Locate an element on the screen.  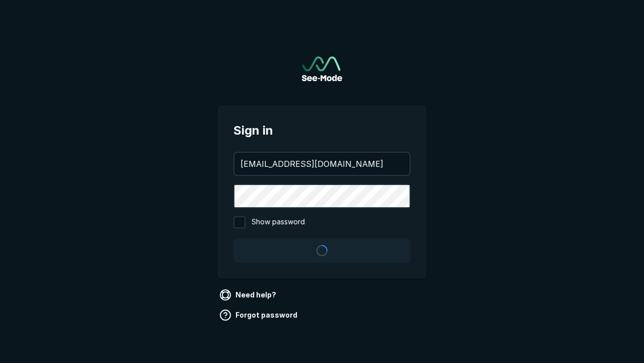
img: See-Mode Logo is located at coordinates (322, 69).